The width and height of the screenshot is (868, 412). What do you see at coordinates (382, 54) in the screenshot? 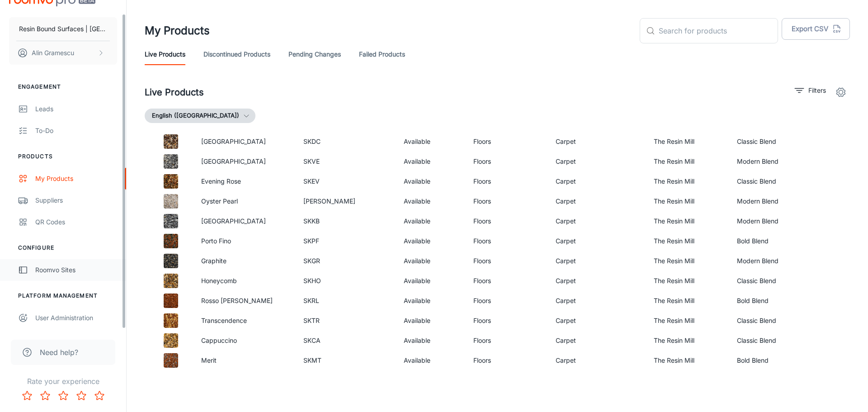
I see `a: Failed Products` at bounding box center [382, 54].